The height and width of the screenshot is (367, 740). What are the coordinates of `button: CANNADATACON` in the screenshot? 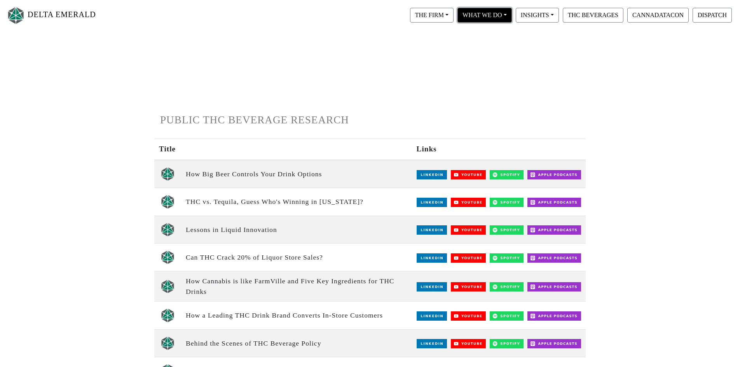 It's located at (658, 15).